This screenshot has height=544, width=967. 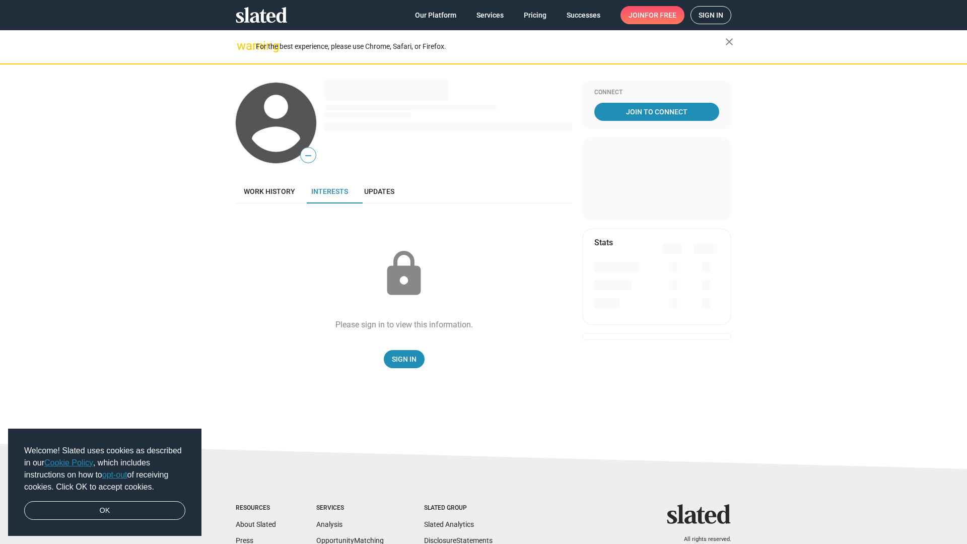 I want to click on a: Cookie Policy, so click(x=68, y=462).